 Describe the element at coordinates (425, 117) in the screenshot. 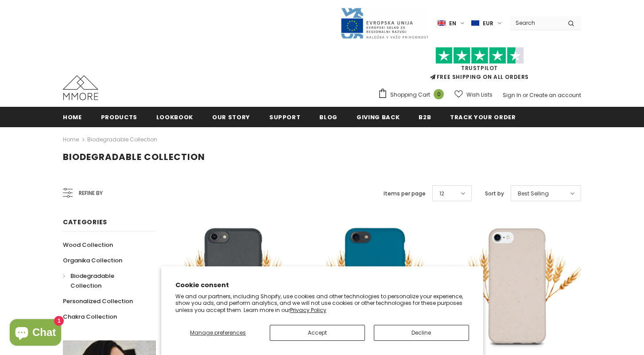

I see `span: B2B` at that location.